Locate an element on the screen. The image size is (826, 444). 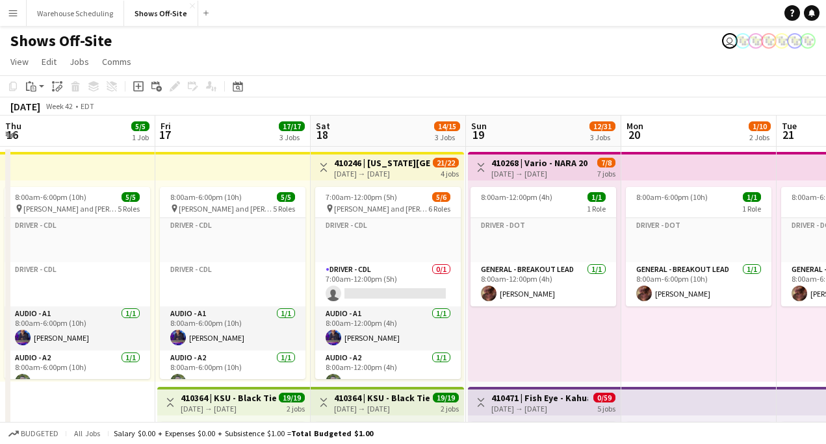
span: 16 is located at coordinates (12, 135).